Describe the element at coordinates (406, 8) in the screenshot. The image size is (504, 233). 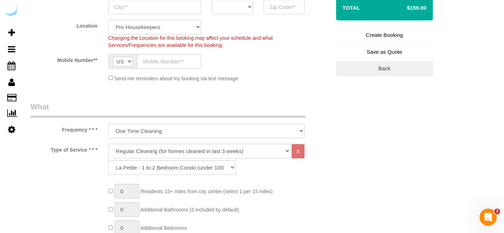
I see `h4: $159.00` at that location.